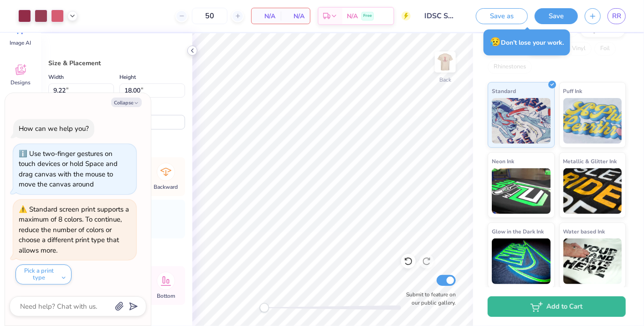  I want to click on span: Image AI, so click(20, 42).